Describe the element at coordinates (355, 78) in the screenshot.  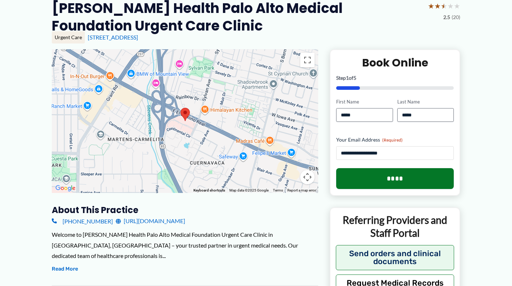
I see `span: 5` at that location.